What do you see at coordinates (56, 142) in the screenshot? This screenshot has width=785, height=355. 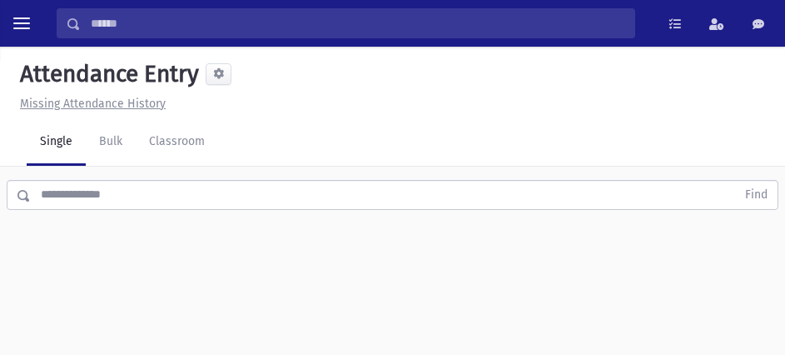 I see `a: Single` at bounding box center [56, 142].